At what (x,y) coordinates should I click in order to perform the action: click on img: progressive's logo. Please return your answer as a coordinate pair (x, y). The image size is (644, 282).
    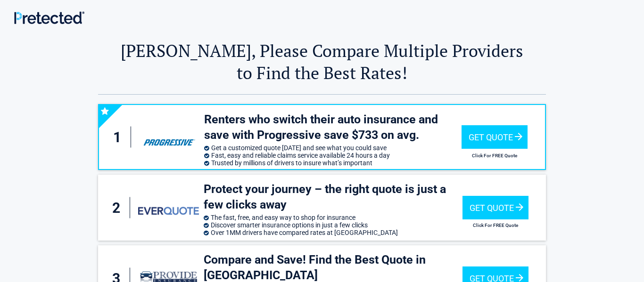
    Looking at the image, I should click on (169, 137).